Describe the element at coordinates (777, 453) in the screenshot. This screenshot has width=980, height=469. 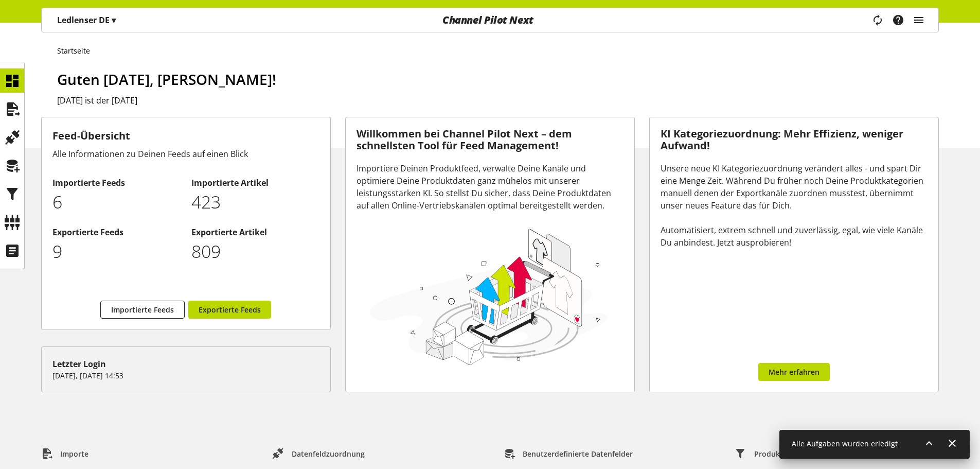
I see `span: Produktfilter` at that location.